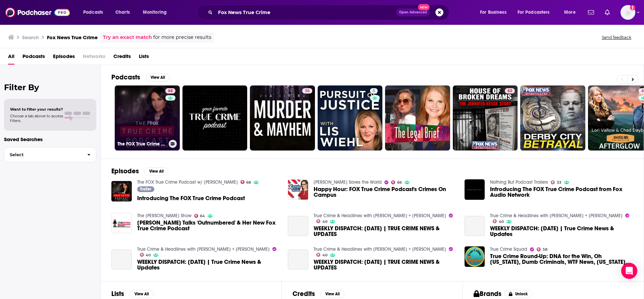 Image resolution: width=644 pixels, height=299 pixels. I want to click on h3: Search, so click(31, 37).